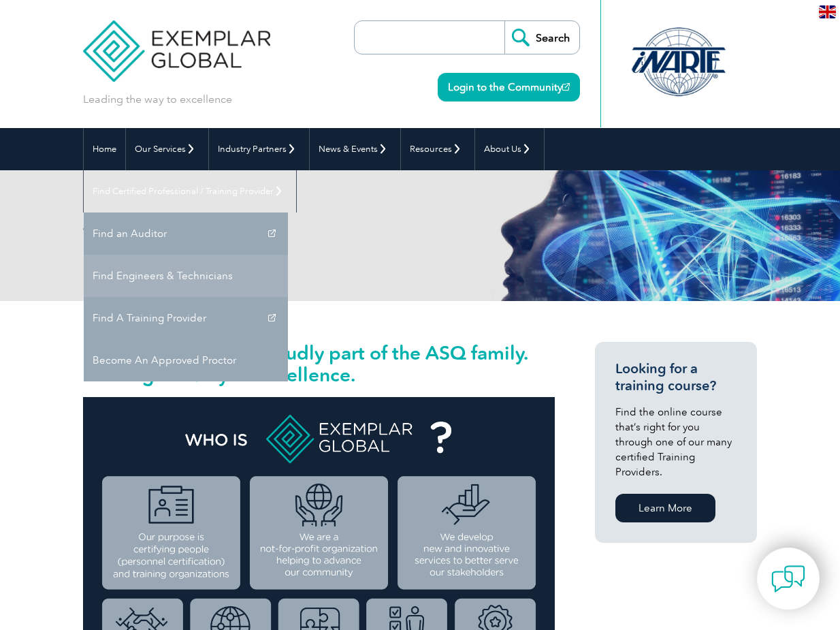 The image size is (840, 630). Describe the element at coordinates (186, 276) in the screenshot. I see `a: Find Engineers & Technicians` at that location.